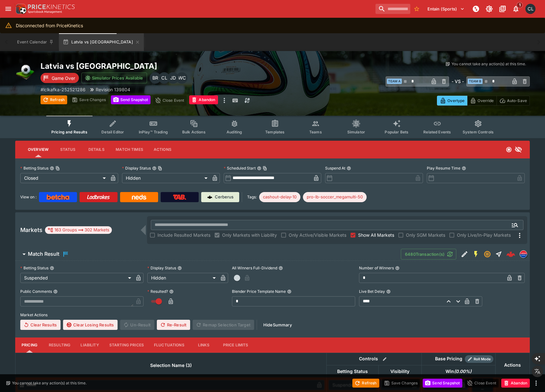  I want to click on button: Play Resume Time, so click(464, 168).